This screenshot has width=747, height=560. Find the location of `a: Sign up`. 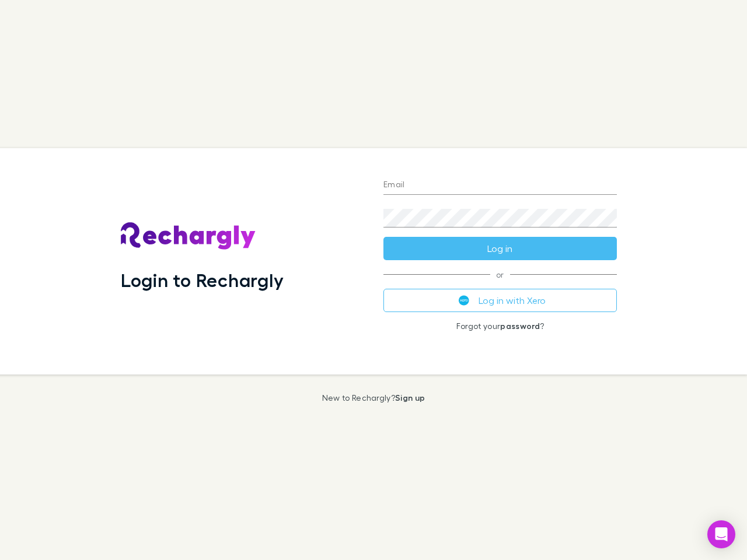

a: Sign up is located at coordinates (410, 397).